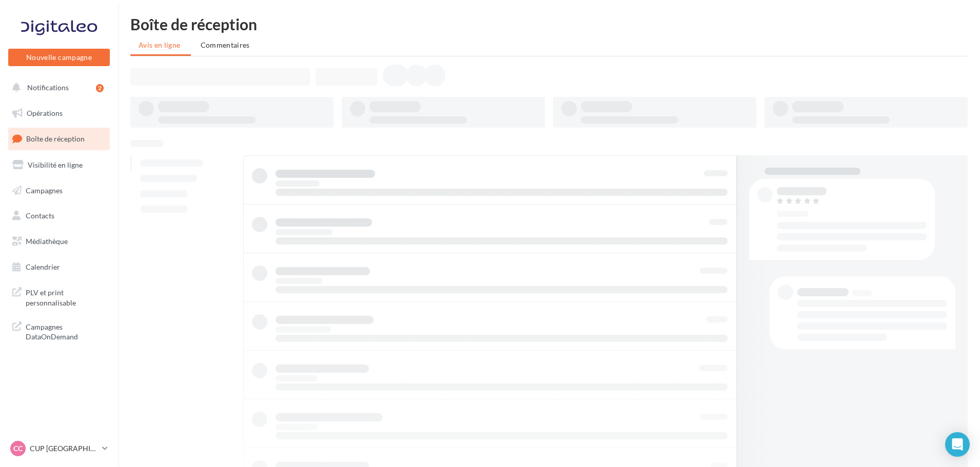 This screenshot has height=467, width=980. What do you see at coordinates (59, 297) in the screenshot?
I see `a: PLV et print personnalisable` at bounding box center [59, 297].